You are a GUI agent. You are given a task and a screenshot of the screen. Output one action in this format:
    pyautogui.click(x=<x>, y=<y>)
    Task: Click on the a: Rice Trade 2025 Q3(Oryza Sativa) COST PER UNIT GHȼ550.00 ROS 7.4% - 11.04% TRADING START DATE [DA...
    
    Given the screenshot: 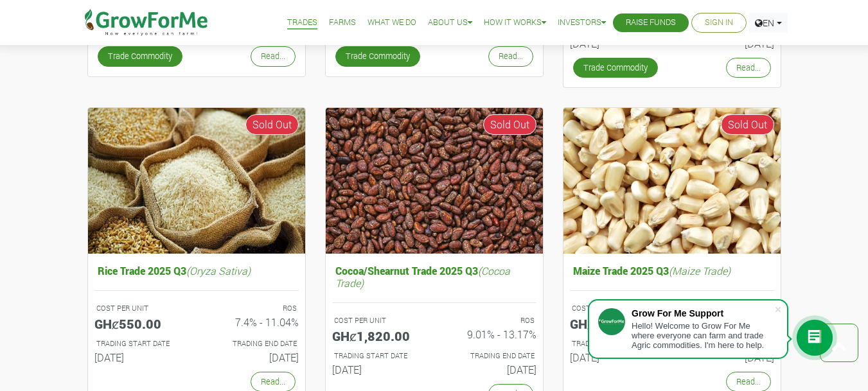 What is the action you would take?
    pyautogui.click(x=196, y=314)
    